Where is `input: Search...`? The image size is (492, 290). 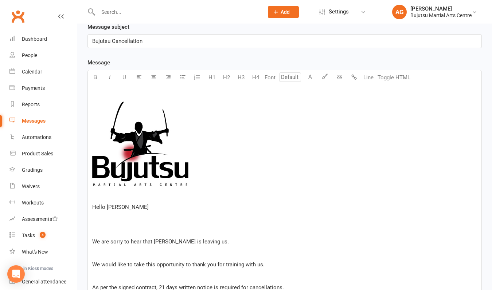 input: Search... is located at coordinates (177, 12).